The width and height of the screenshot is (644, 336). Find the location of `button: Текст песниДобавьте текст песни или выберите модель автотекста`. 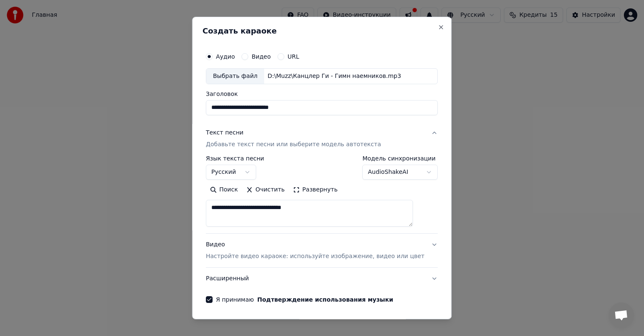

button: Текст песниДобавьте текст песни или выберите модель автотекста is located at coordinates (322, 139).